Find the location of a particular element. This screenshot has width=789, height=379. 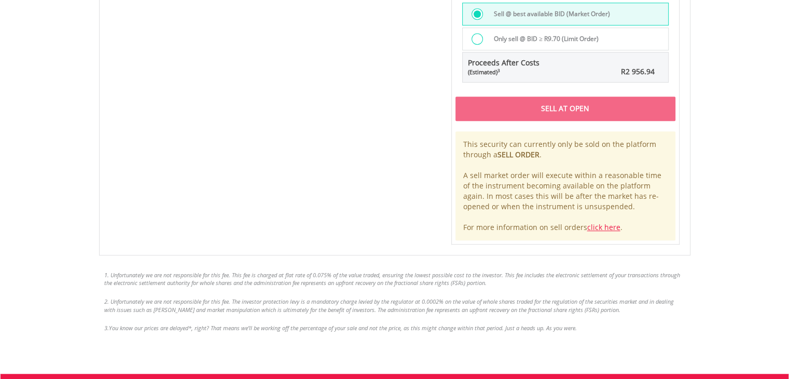

li: 2. Unfortunately we are not responsible for this fee. The investor protection levy is a mandatory... is located at coordinates (395, 305).